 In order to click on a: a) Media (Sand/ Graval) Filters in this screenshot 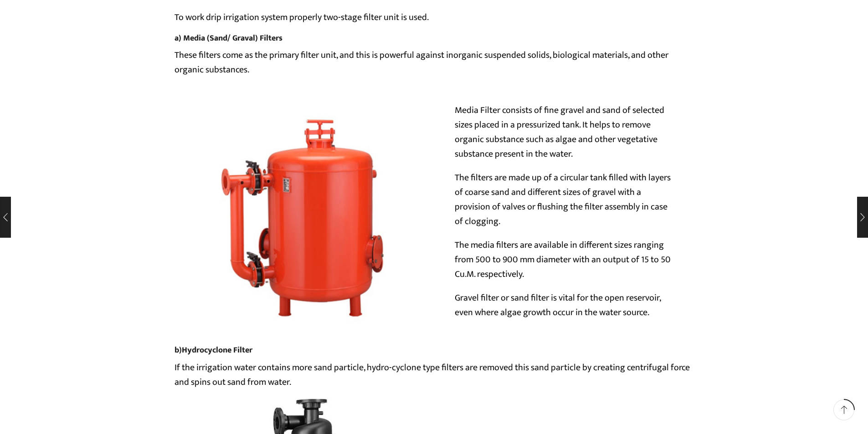, I will do `click(228, 38)`.